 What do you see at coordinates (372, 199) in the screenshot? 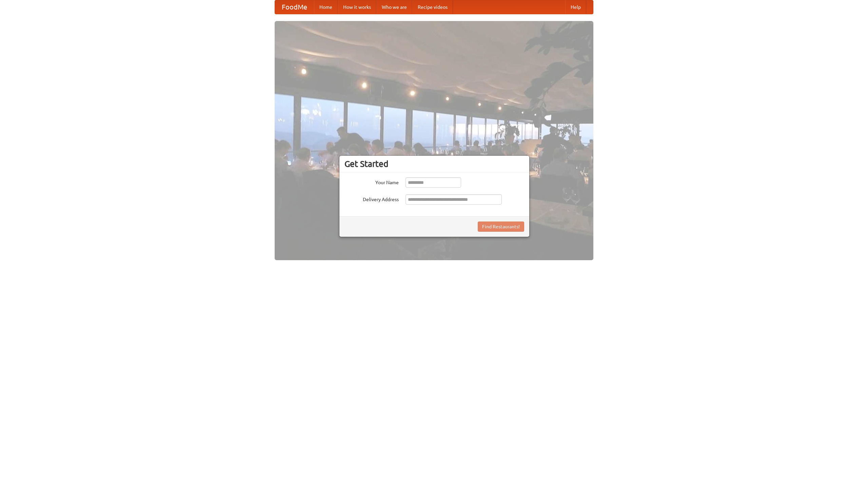
I see `label: Delivery Address` at bounding box center [372, 199].